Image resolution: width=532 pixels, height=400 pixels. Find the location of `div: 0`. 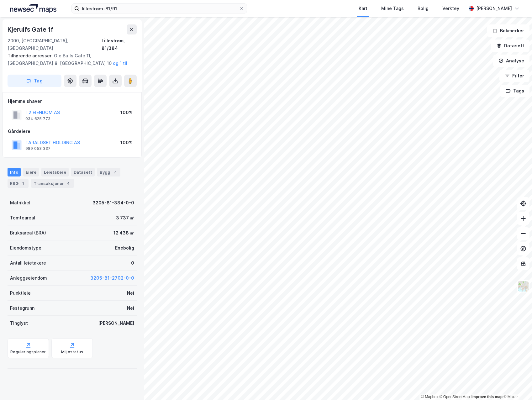

div: 0 is located at coordinates (132, 263).